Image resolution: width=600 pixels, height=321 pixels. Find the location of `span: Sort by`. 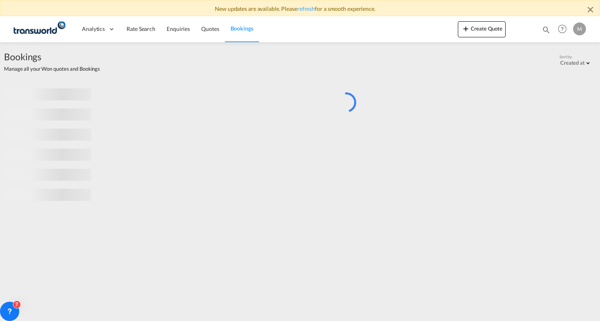

span: Sort by is located at coordinates (565, 57).